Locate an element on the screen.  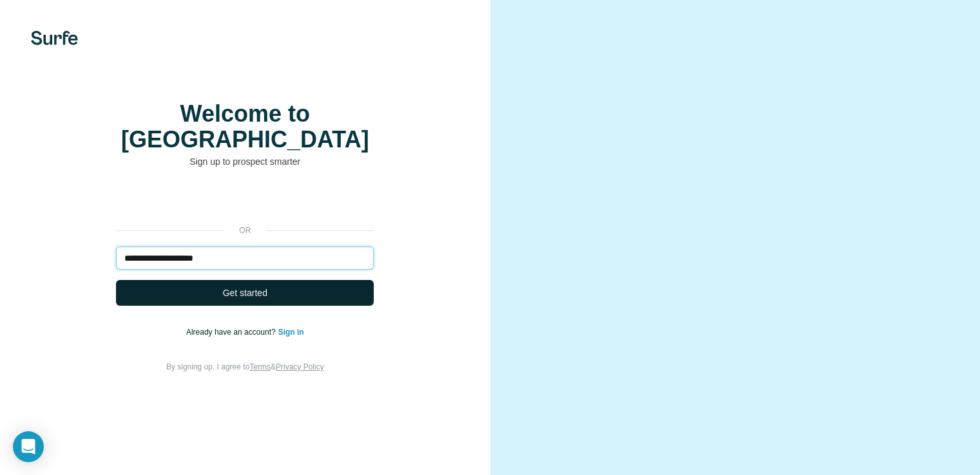
span: Get started is located at coordinates (245, 293).